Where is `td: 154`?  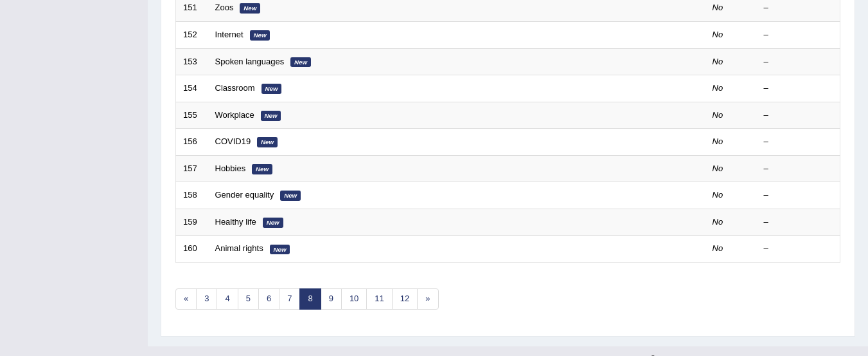
td: 154 is located at coordinates (192, 89).